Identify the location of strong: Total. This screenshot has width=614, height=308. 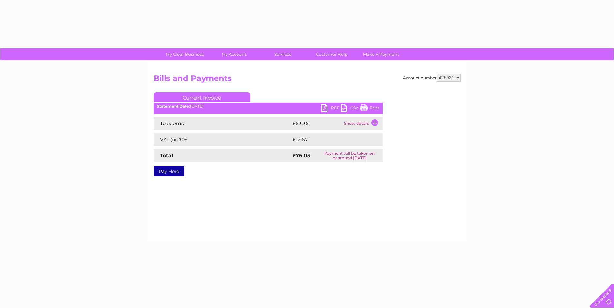
(167, 156).